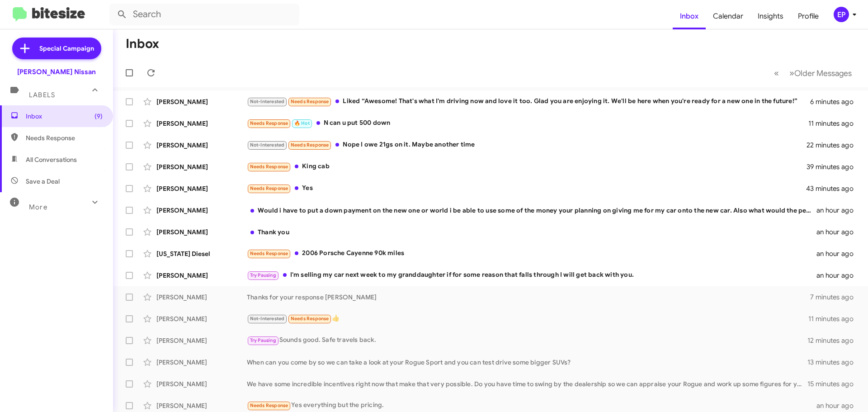 This screenshot has height=412, width=868. What do you see at coordinates (834, 362) in the screenshot?
I see `div: 13 minutes ago` at bounding box center [834, 362].